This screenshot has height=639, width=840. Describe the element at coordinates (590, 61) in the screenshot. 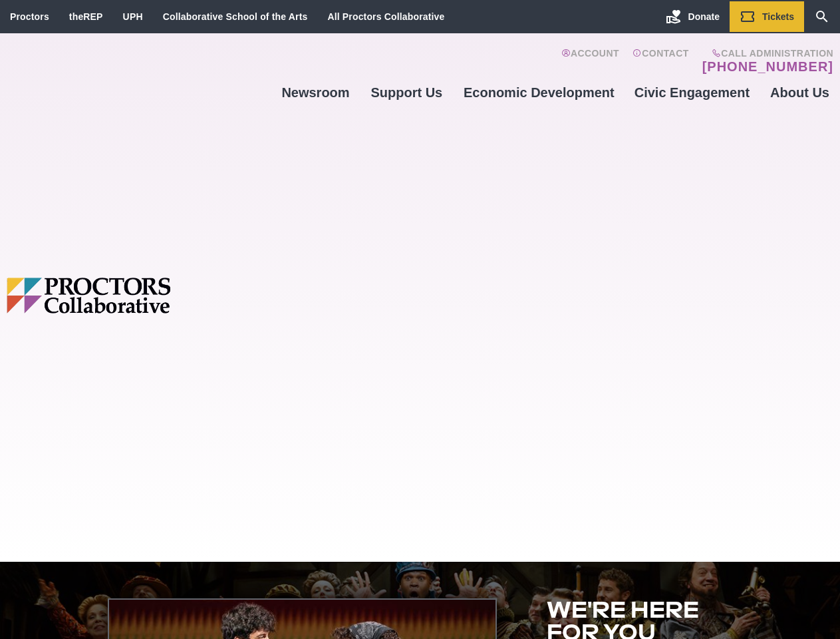

I see `a: Account` at that location.